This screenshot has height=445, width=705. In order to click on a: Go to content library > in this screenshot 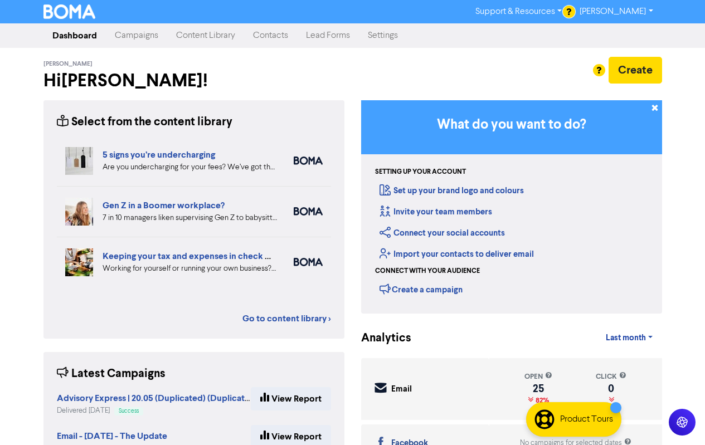, I will do `click(287, 319)`.